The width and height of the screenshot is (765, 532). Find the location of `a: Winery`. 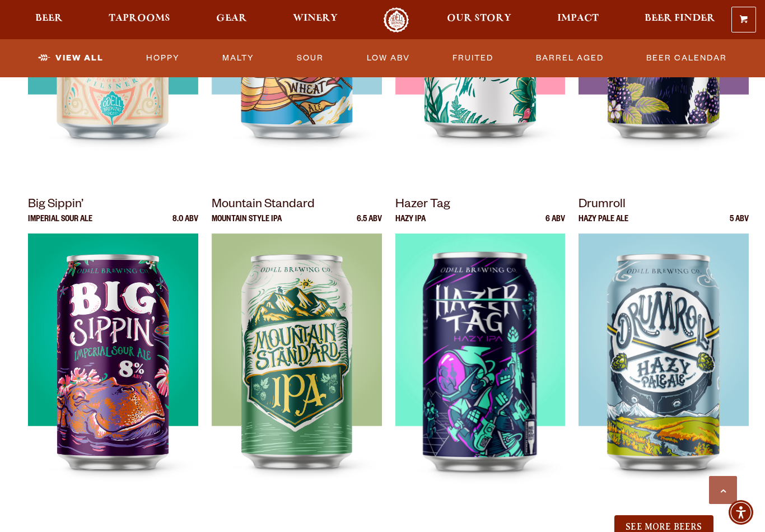

a: Winery is located at coordinates (315, 20).